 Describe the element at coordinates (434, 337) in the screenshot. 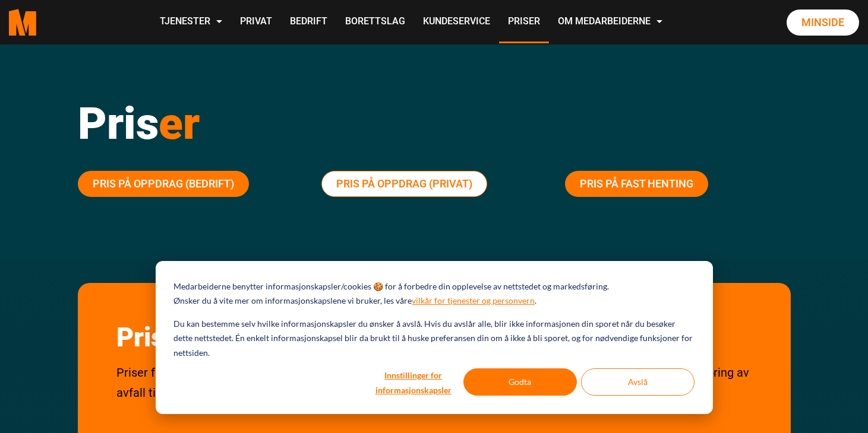

I see `div: Cookie banner` at that location.